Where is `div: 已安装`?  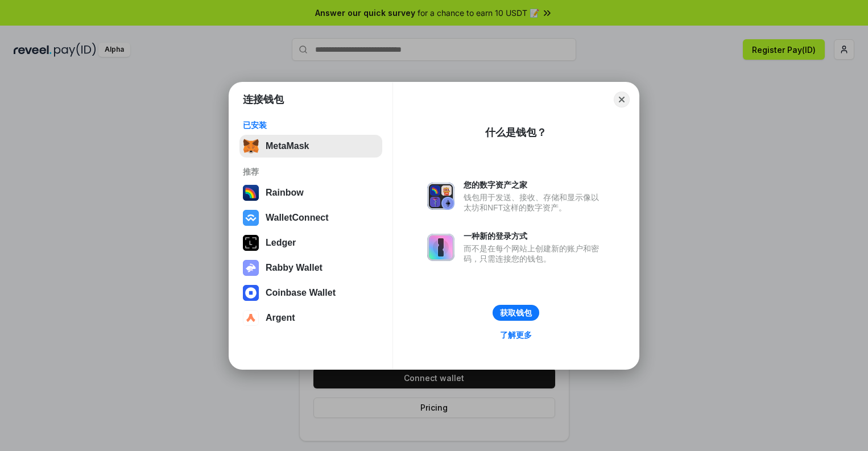
div: 已安装 is located at coordinates (311, 125).